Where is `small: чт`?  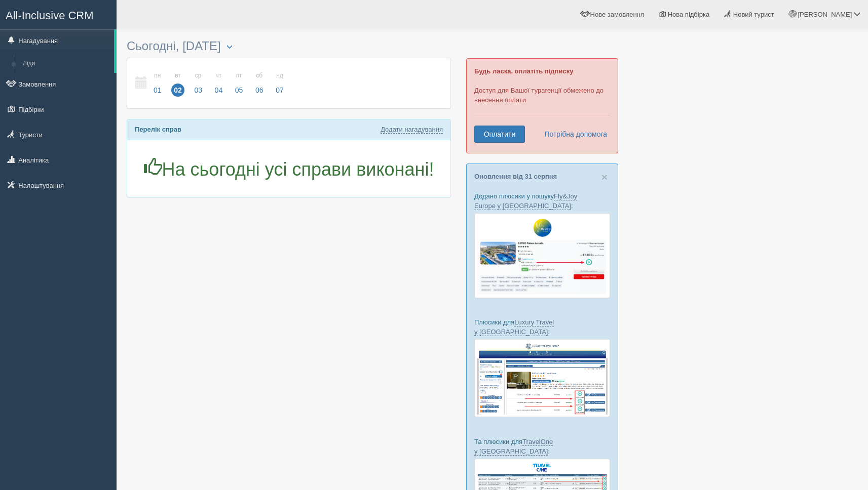
small: чт is located at coordinates (219, 76).